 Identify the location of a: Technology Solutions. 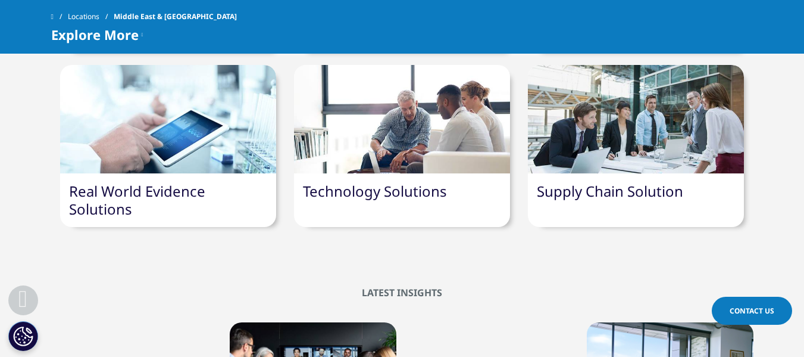
(375, 190).